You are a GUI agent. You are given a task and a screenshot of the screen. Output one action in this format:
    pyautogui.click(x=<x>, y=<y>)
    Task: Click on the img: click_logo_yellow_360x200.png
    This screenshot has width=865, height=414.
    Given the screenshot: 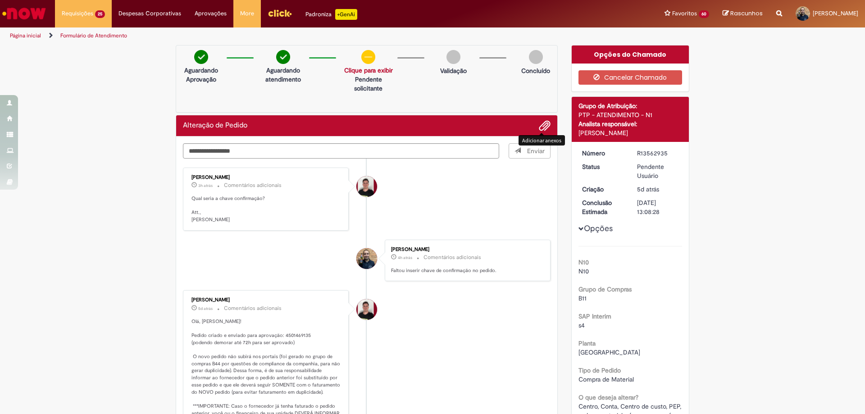 What is the action you would take?
    pyautogui.click(x=280, y=13)
    